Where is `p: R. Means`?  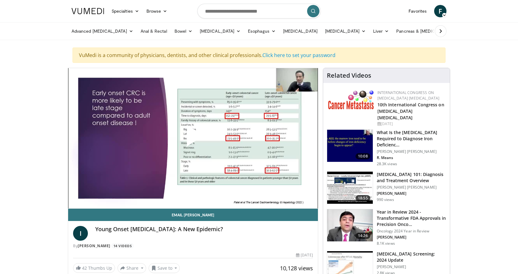 p: R. Means is located at coordinates (411, 158).